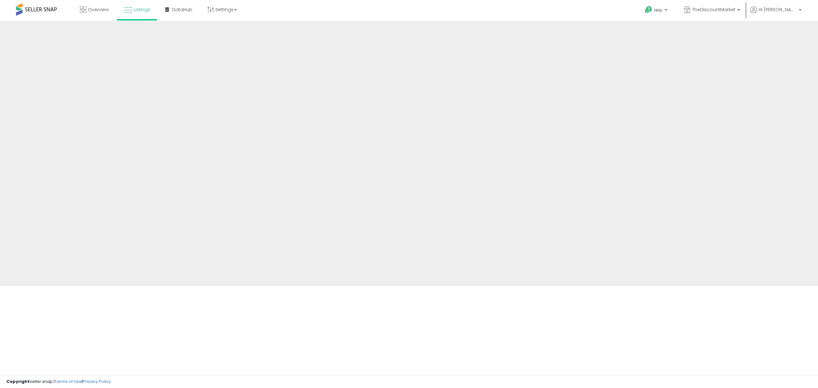 The image size is (818, 388). Describe the element at coordinates (657, 11) in the screenshot. I see `a: Help` at that location.